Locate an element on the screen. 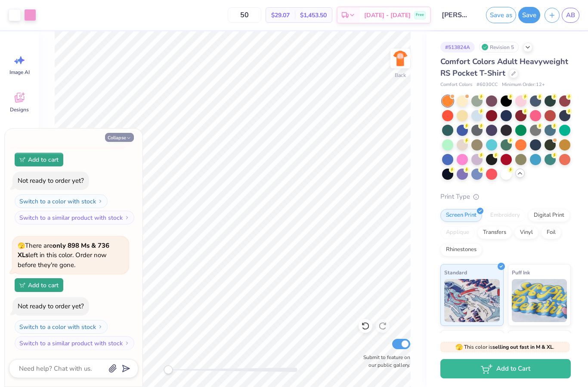 The image size is (588, 387). span: AB is located at coordinates (570, 15).